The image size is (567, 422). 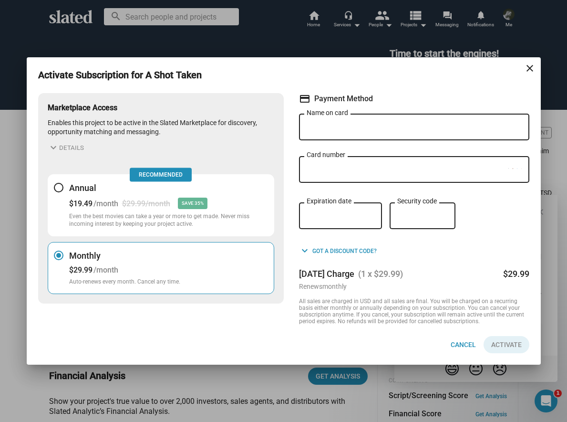 What do you see at coordinates (305, 99) in the screenshot?
I see `mat-icon: credit_card` at bounding box center [305, 99].